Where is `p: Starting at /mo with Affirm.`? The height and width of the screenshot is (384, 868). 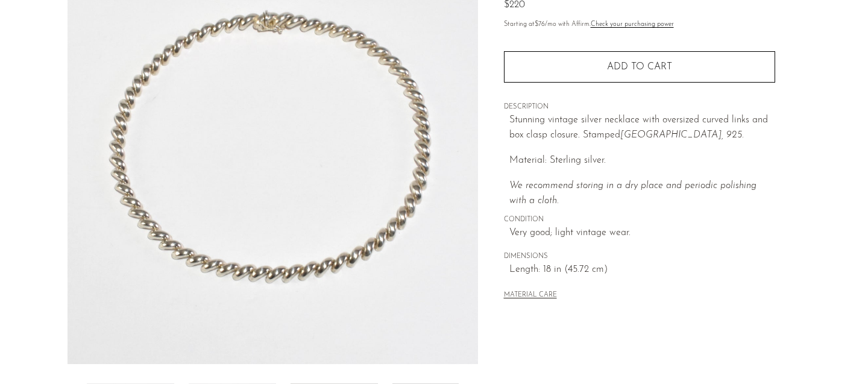
p: Starting at /mo with Affirm. is located at coordinates (639, 25).